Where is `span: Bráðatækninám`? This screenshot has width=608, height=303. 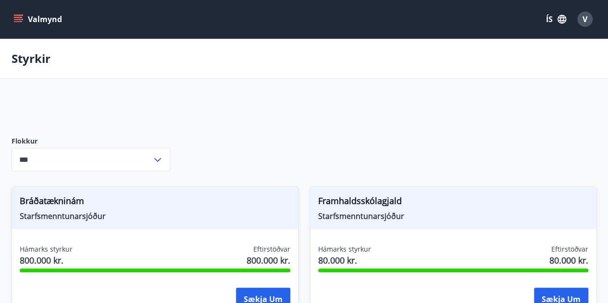
span: Bráðatækninám is located at coordinates (155, 203).